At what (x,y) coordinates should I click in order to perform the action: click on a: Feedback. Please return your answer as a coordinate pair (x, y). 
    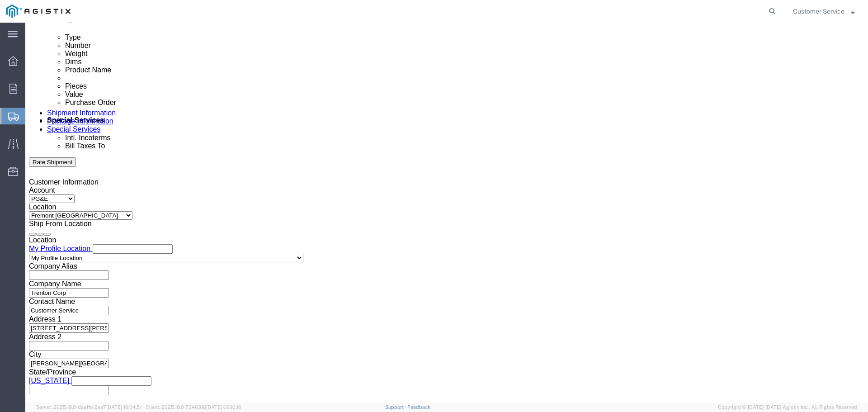
    Looking at the image, I should click on (419, 407).